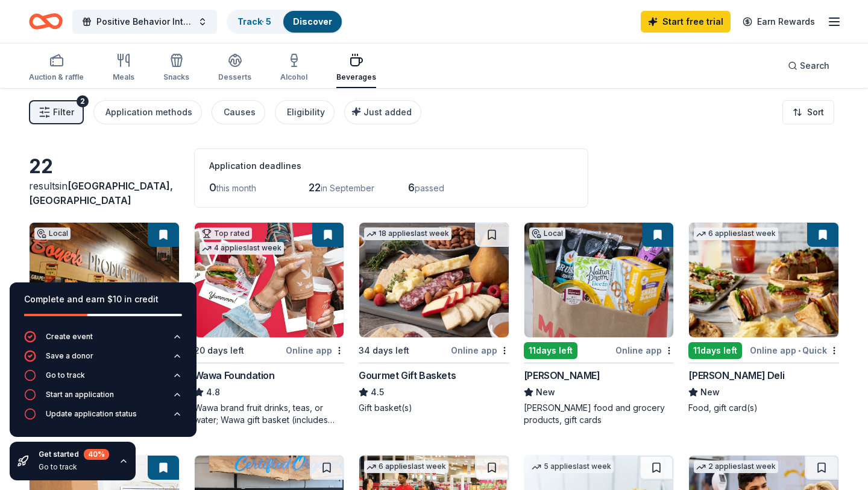 The height and width of the screenshot is (490, 868). What do you see at coordinates (123, 77) in the screenshot?
I see `div: Meals` at bounding box center [123, 77].